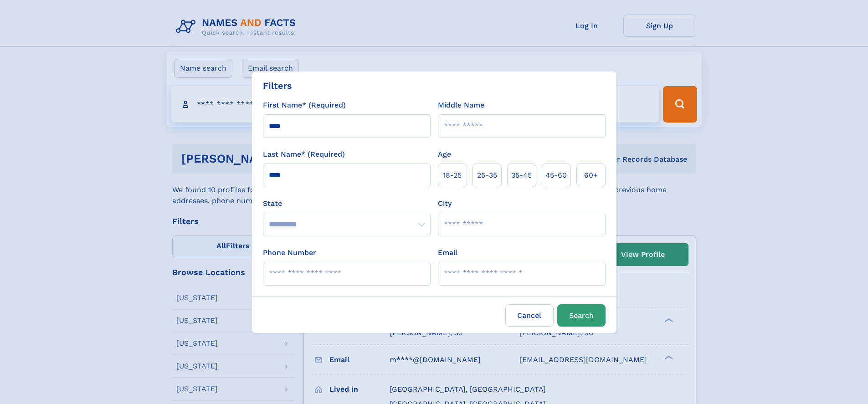 This screenshot has width=868, height=404. I want to click on span: 45‑60, so click(555, 175).